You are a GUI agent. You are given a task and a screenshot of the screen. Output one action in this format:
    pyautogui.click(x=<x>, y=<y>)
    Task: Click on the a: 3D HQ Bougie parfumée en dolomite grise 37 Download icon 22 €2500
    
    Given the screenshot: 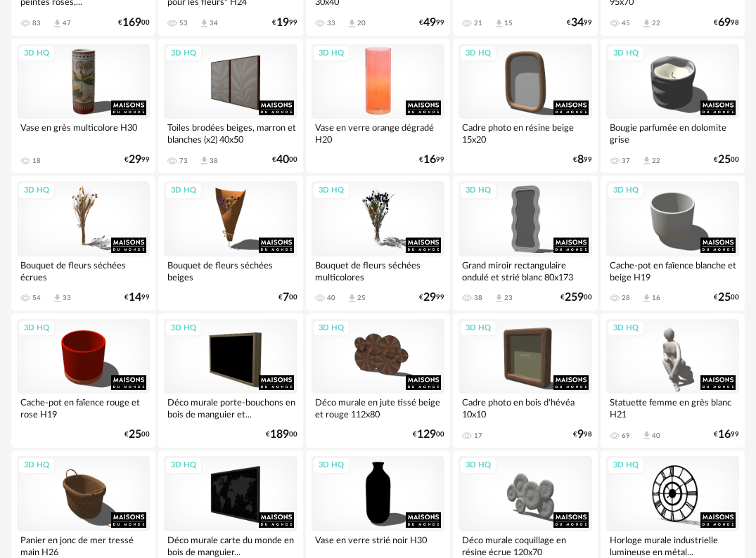 What is the action you would take?
    pyautogui.click(x=672, y=106)
    